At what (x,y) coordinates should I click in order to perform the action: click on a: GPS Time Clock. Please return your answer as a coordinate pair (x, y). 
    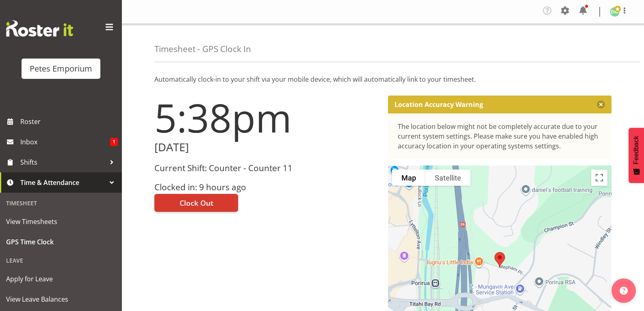
    Looking at the image, I should click on (61, 241).